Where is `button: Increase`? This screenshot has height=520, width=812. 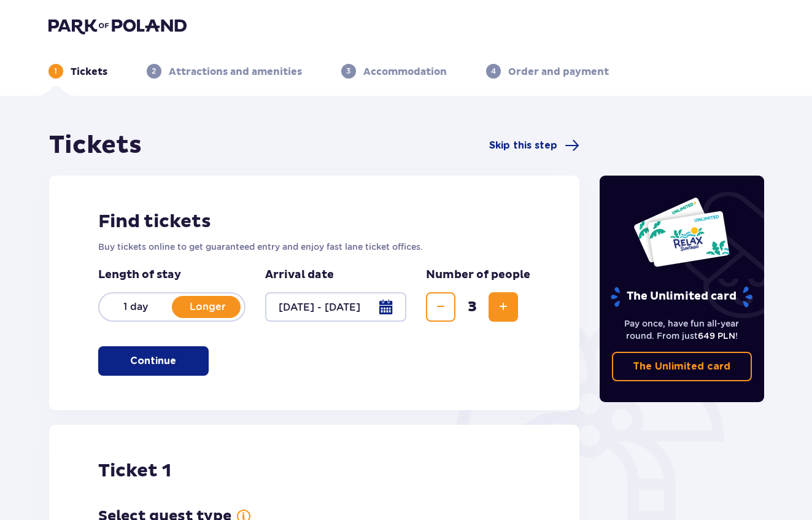
button: Increase is located at coordinates (504, 307).